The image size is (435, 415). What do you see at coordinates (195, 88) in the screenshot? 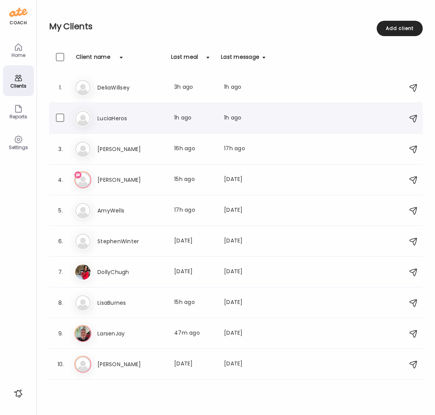
I see `div: 3h ago` at bounding box center [195, 88].